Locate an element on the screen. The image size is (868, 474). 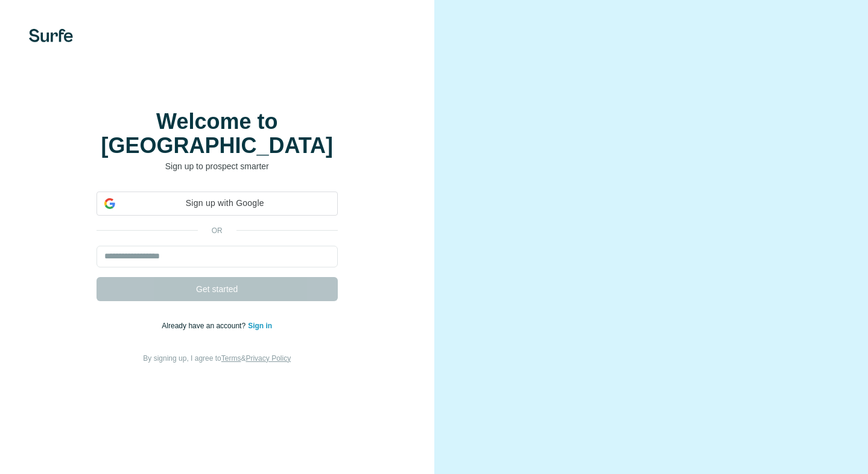
div: Sign up with Google is located at coordinates (217, 204).